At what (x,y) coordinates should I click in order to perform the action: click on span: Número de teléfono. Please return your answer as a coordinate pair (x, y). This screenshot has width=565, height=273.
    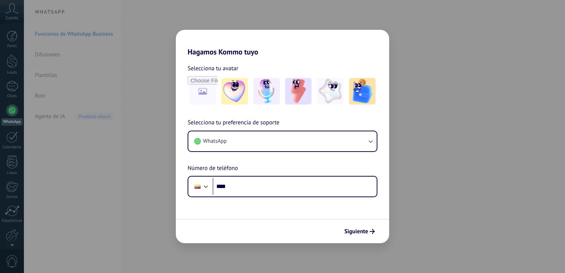
    Looking at the image, I should click on (213, 168).